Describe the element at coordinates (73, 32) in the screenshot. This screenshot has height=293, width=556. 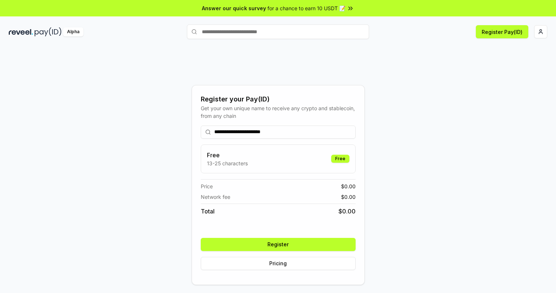
I see `div: Alpha` at that location.